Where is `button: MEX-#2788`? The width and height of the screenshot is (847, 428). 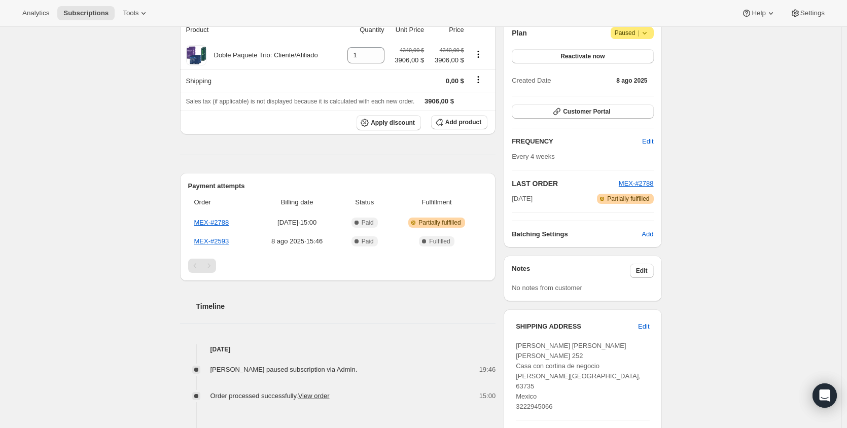
button: MEX-#2788 is located at coordinates (636, 184).